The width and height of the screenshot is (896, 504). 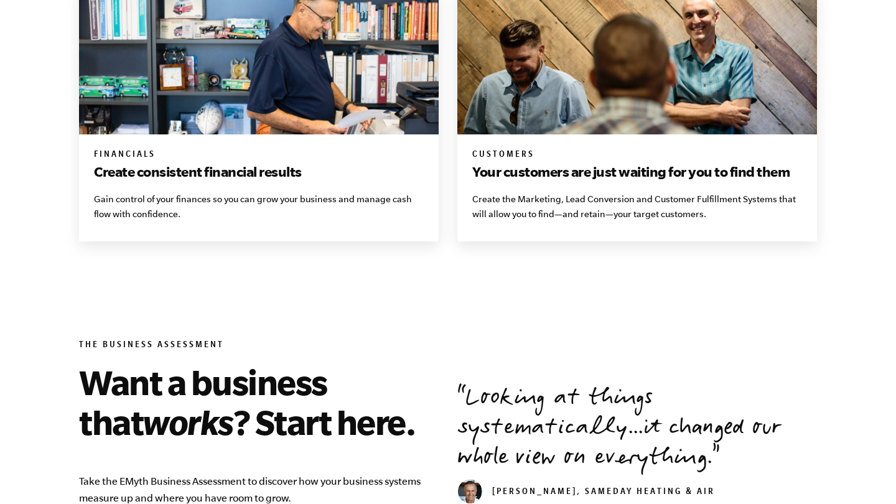 I want to click on h6: Financials, so click(x=259, y=156).